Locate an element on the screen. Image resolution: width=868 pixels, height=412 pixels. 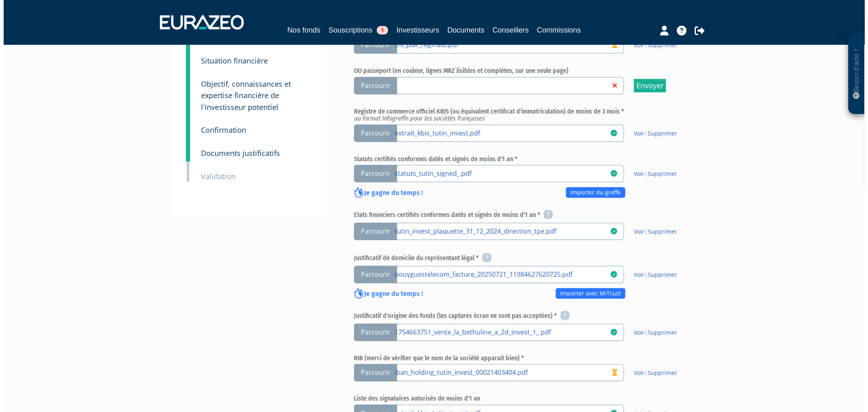
h6: Statuts certifiés conformes datés et signés de moins d'1 an * is located at coordinates (519, 159).